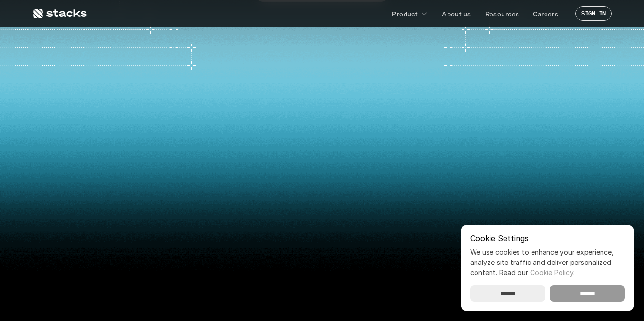 The width and height of the screenshot is (644, 321). What do you see at coordinates (404, 14) in the screenshot?
I see `p: Product` at bounding box center [404, 14].